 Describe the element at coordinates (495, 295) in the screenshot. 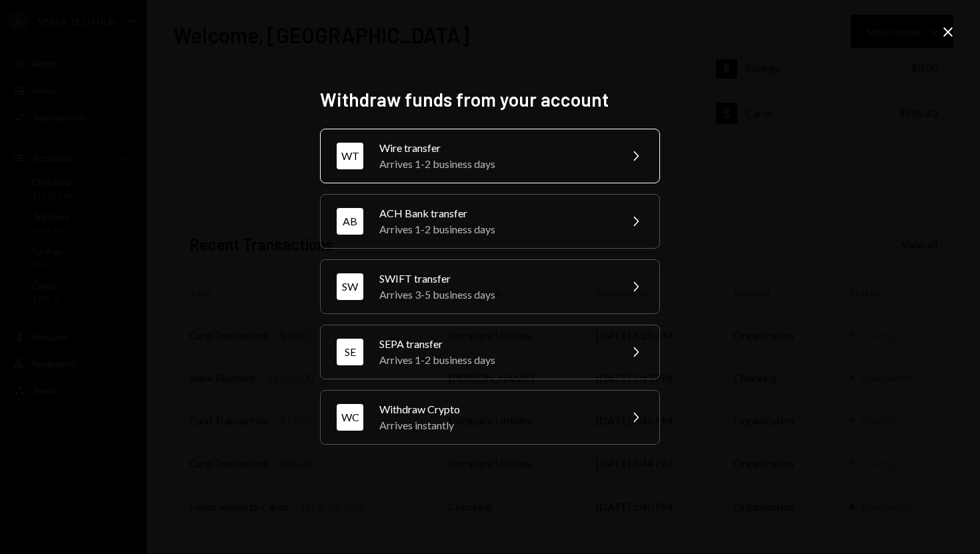

I see `div: Arrives 3-5 business days` at that location.